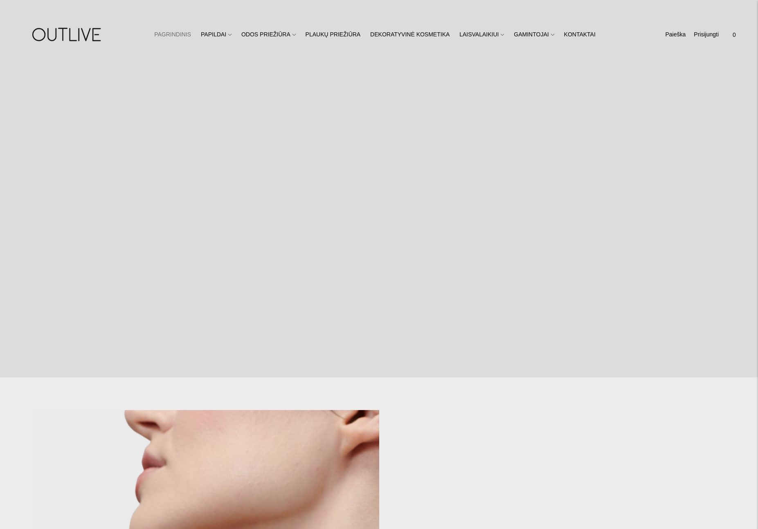 This screenshot has height=529, width=758. What do you see at coordinates (734, 35) in the screenshot?
I see `span: 0` at bounding box center [734, 35].